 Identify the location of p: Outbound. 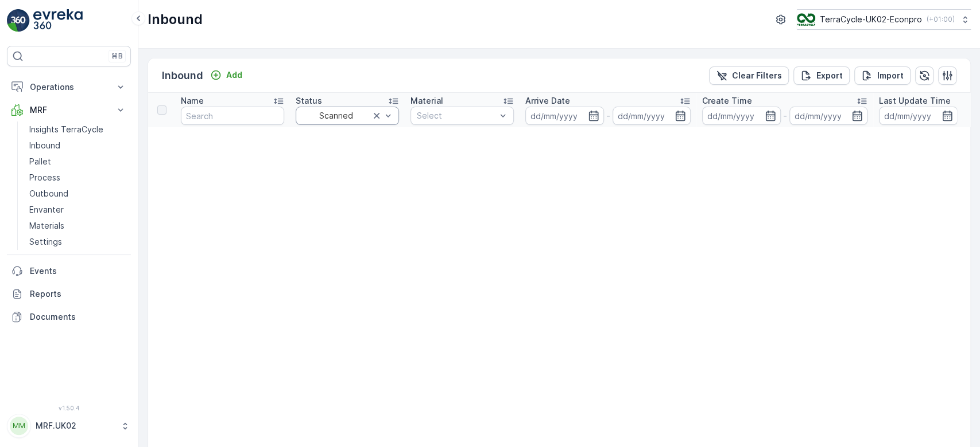
(48, 194).